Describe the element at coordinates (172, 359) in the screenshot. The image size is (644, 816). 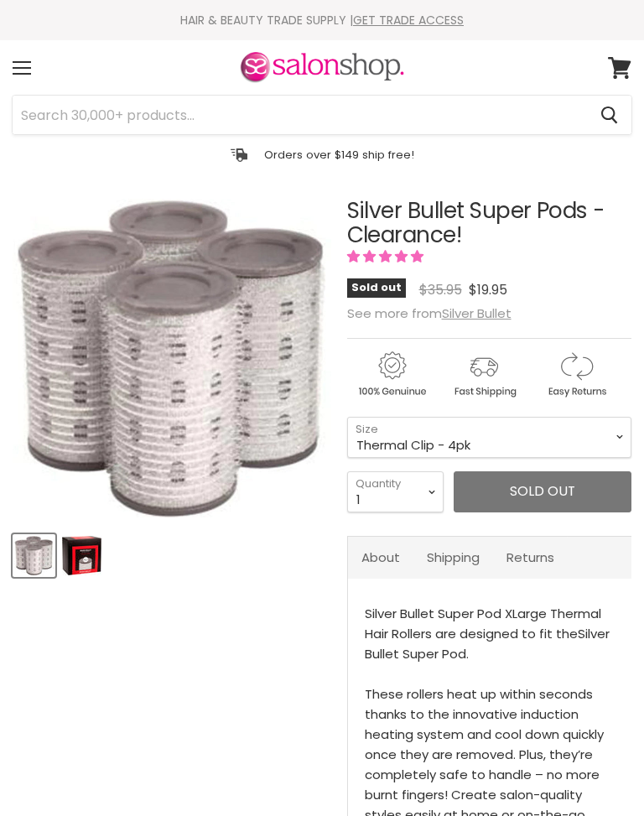
I see `div: Silver Bullet Super Pods - Clearance! image. Click or Scroll to Zoom.` at that location.